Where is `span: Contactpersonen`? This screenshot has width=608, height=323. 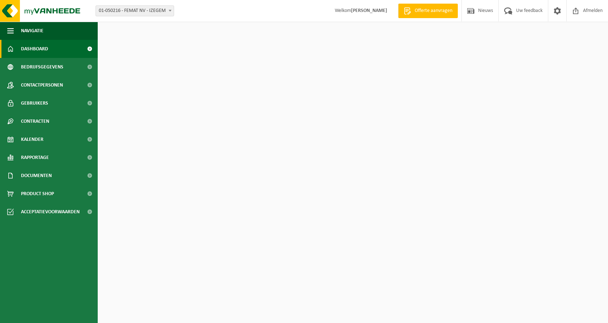
span: Contactpersonen is located at coordinates (42, 85).